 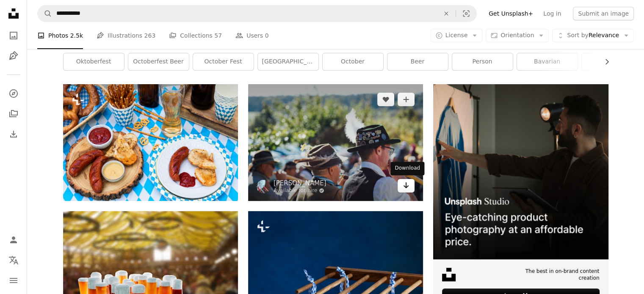 I want to click on a: person, so click(x=482, y=62).